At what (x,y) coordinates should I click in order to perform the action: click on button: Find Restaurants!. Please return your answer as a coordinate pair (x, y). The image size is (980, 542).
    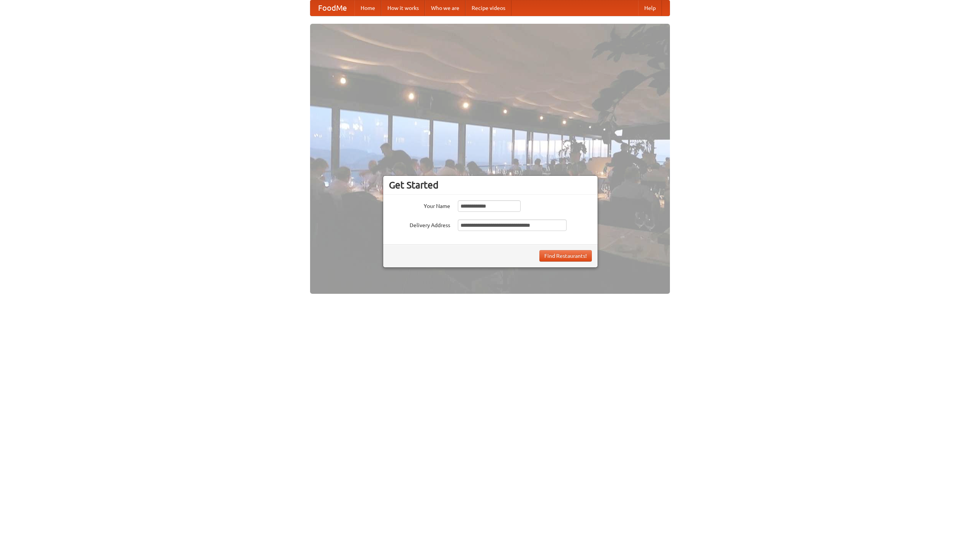
    Looking at the image, I should click on (566, 256).